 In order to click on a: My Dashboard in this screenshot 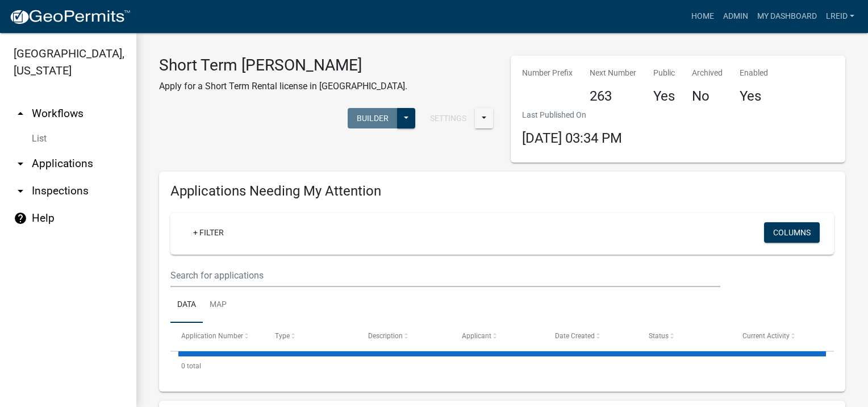, I will do `click(786, 17)`.